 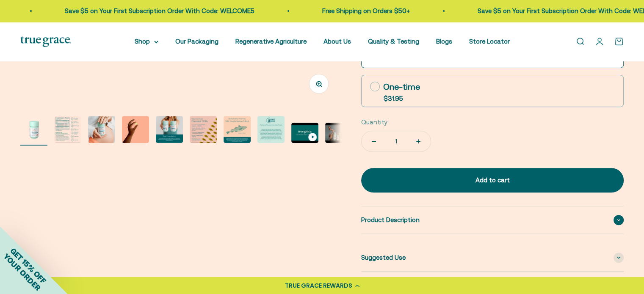 What do you see at coordinates (146, 42) in the screenshot?
I see `summary: Shop` at bounding box center [146, 42].